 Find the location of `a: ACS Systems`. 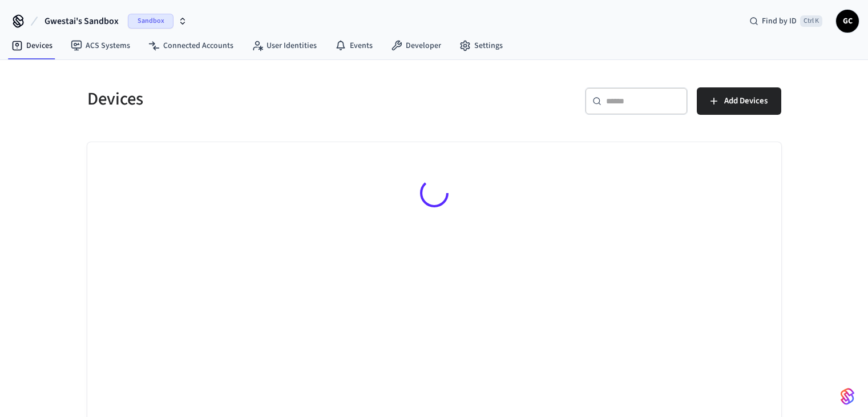

a: ACS Systems is located at coordinates (100, 46).